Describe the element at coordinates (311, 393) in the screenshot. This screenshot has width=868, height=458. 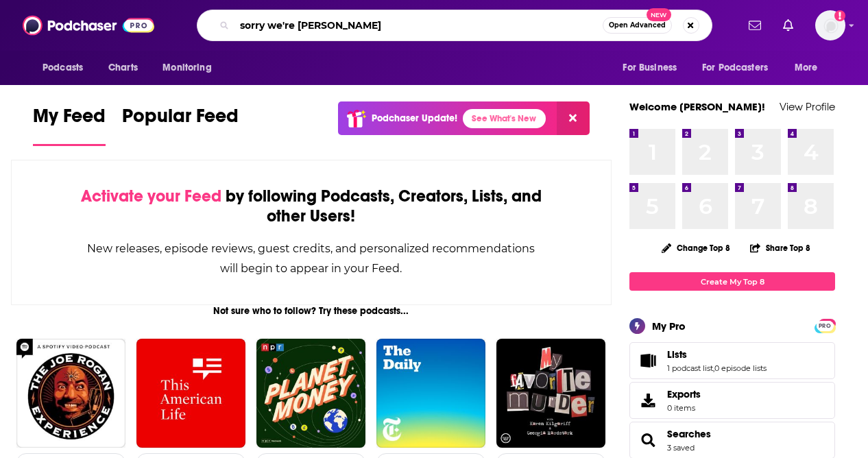
I see `img: Planet Money` at that location.